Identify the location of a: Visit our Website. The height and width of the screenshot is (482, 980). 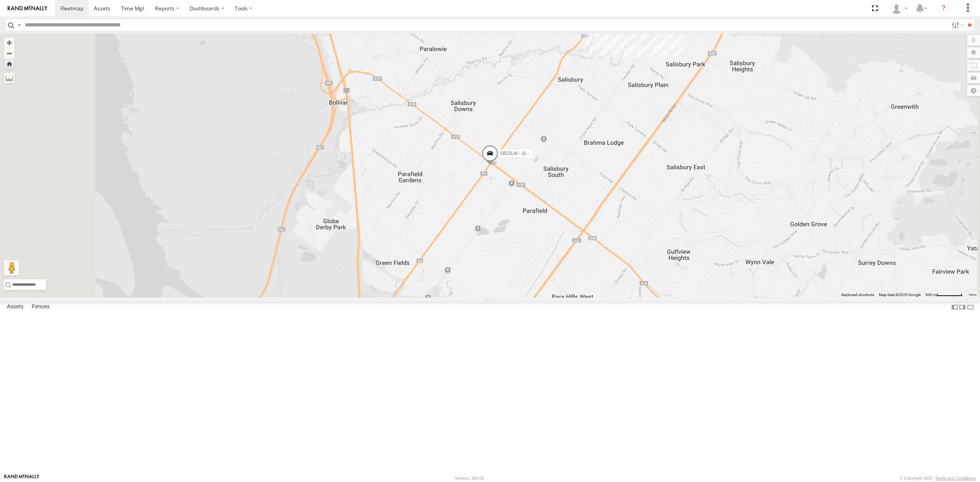
(22, 478).